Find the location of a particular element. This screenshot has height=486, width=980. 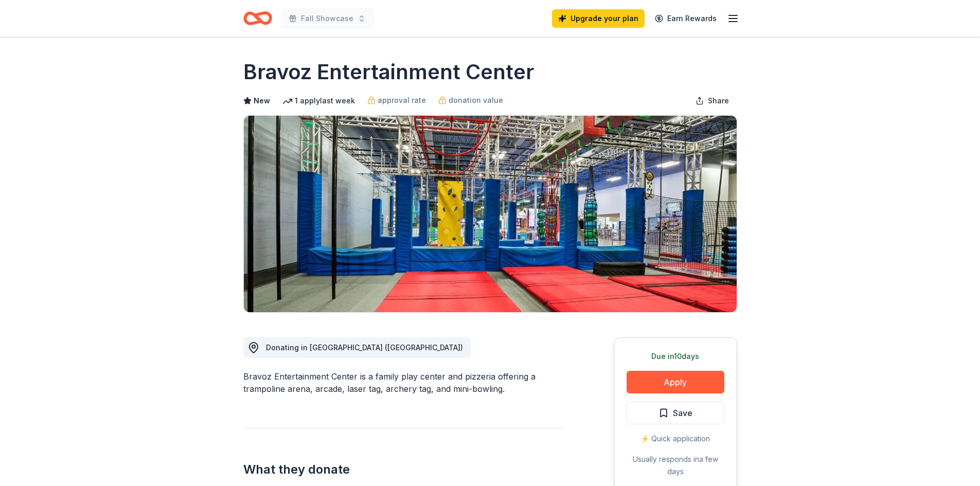

div: Due in 10 days is located at coordinates (675, 357).